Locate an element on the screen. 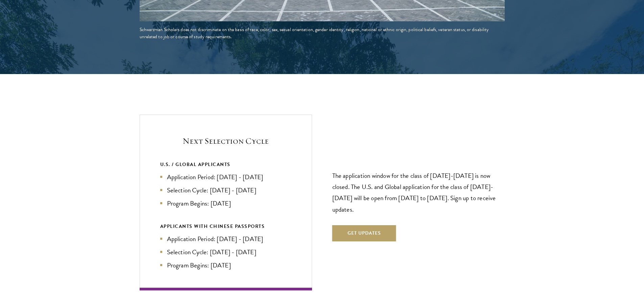  button: Get Updates is located at coordinates (364, 233).